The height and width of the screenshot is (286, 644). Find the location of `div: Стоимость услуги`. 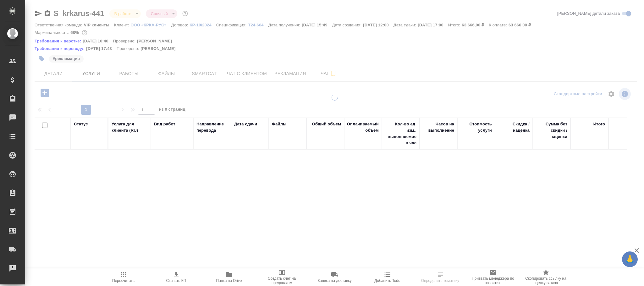

div: Стоимость услуги is located at coordinates (477, 127).